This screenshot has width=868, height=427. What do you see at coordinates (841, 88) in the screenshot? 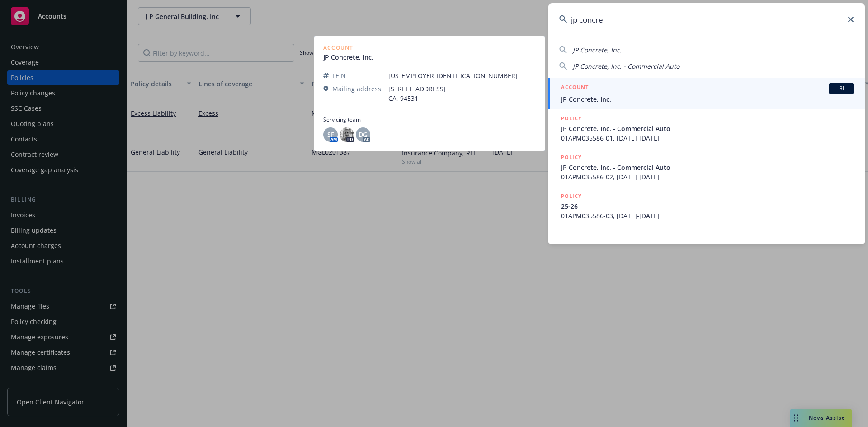
I see `span: BI` at bounding box center [841, 88].